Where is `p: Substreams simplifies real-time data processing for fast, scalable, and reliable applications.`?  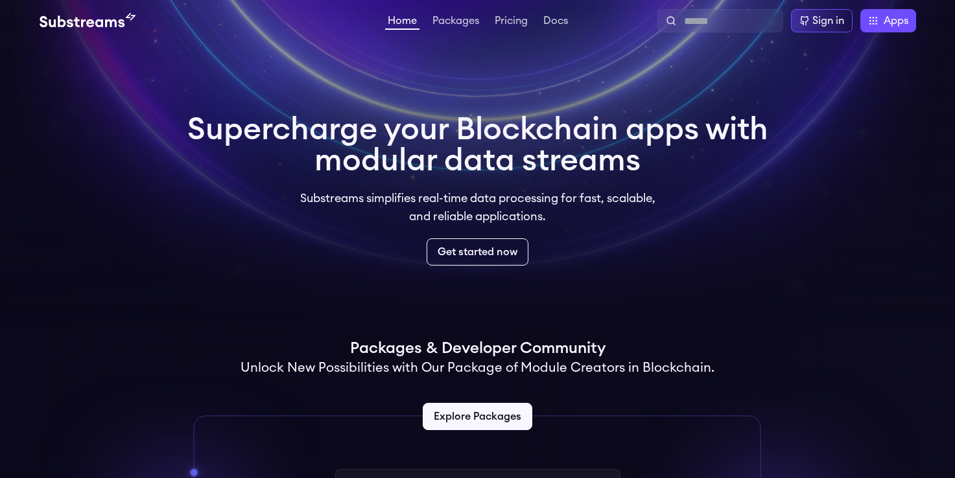
p: Substreams simplifies real-time data processing for fast, scalable, and reliable applications. is located at coordinates (478, 207).